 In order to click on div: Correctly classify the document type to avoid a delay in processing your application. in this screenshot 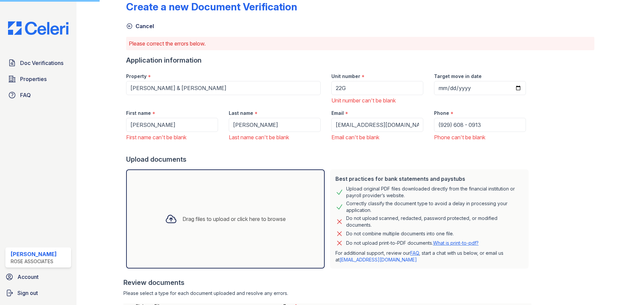, I will do `click(435, 207)`.